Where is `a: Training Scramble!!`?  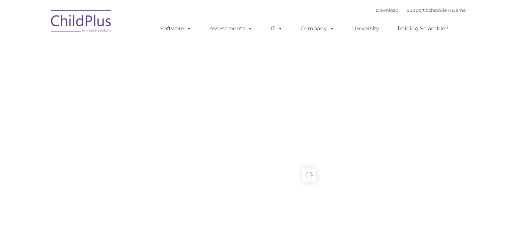
a: Training Scramble!! is located at coordinates (422, 29).